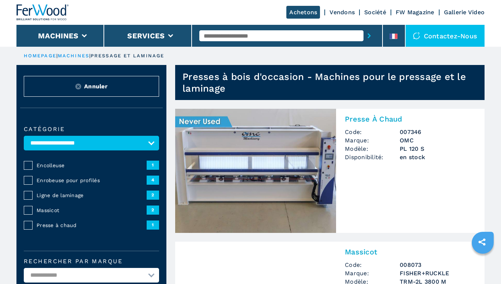 This screenshot has height=284, width=501. Describe the element at coordinates (342, 12) in the screenshot. I see `a: Vendons` at that location.